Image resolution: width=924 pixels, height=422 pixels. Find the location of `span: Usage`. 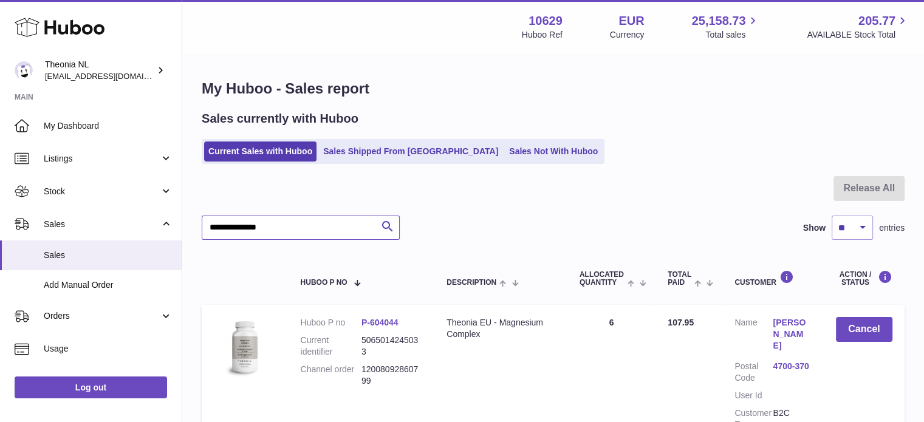

span: Usage is located at coordinates (108, 349).